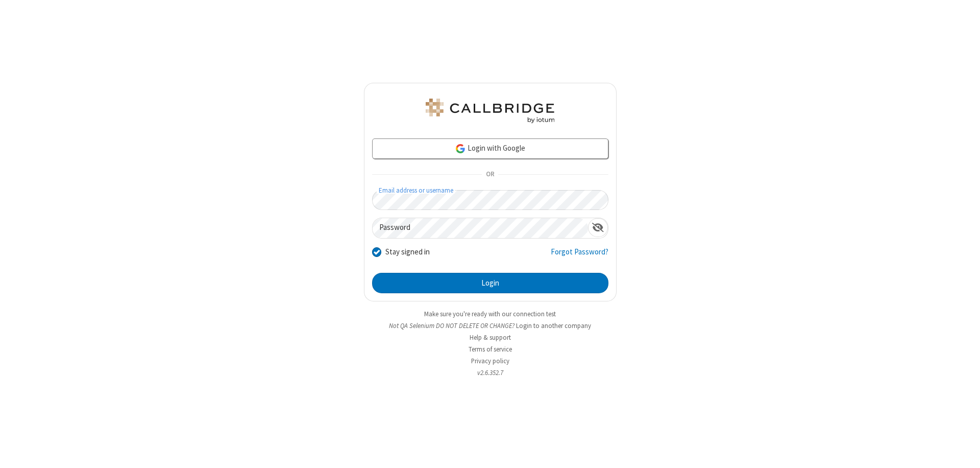  What do you see at coordinates (490, 175) in the screenshot?
I see `span: OR` at bounding box center [490, 175].